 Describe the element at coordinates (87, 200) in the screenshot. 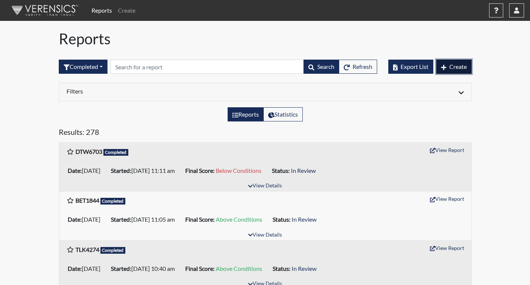

I see `b: BET1844` at that location.